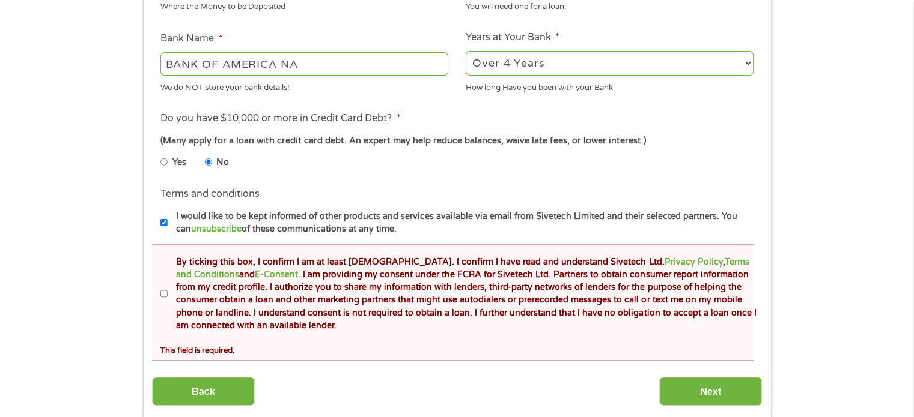  I want to click on label: Do you have $10,000 or more in Credit Card Debt?, so click(280, 118).